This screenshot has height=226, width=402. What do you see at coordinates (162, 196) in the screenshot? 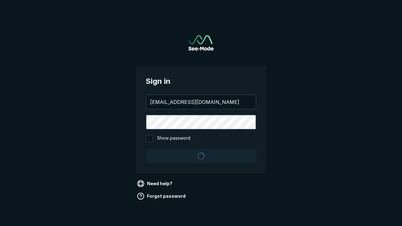
I see `a: Forgot password` at bounding box center [162, 196].